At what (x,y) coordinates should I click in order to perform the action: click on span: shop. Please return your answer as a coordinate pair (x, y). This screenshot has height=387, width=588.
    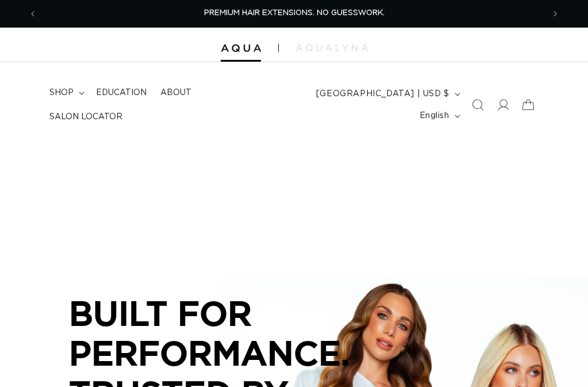
    Looking at the image, I should click on (62, 93).